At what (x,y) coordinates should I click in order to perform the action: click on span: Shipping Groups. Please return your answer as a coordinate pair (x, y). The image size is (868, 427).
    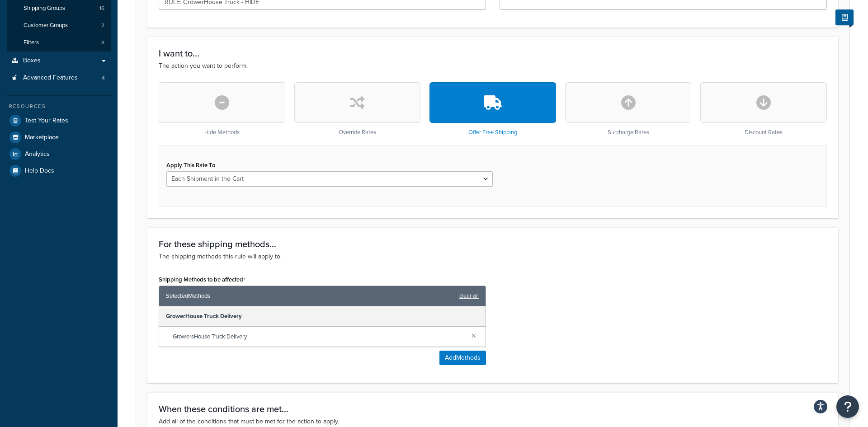
    Looking at the image, I should click on (45, 8).